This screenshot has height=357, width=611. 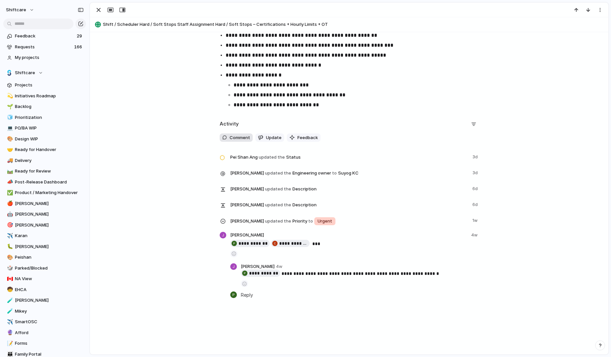 What do you see at coordinates (45, 193) in the screenshot?
I see `div: ✅Product / Marketing Handover` at bounding box center [45, 193].